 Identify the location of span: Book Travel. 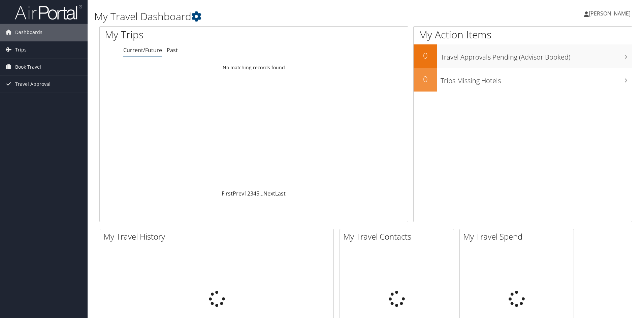
(28, 67).